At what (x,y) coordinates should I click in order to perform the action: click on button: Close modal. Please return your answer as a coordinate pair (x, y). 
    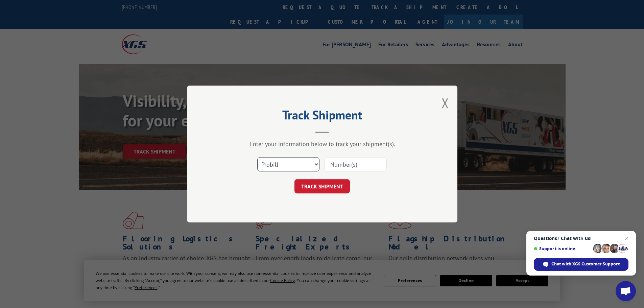
    Looking at the image, I should click on (445, 103).